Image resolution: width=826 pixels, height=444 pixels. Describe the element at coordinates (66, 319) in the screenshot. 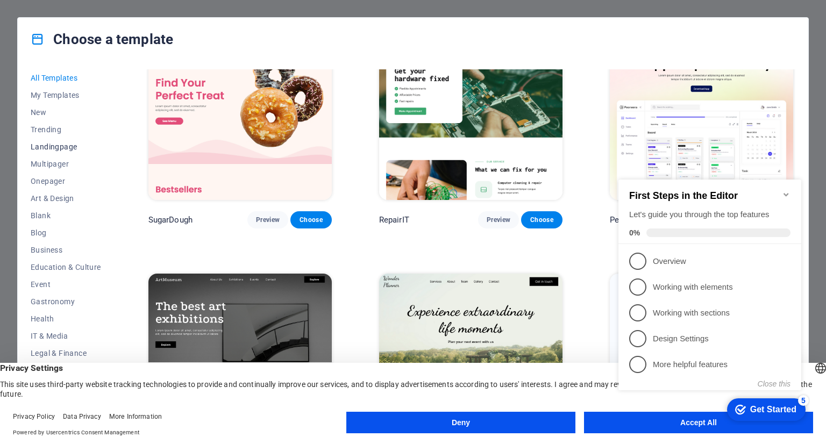

I see `button: Health` at that location.